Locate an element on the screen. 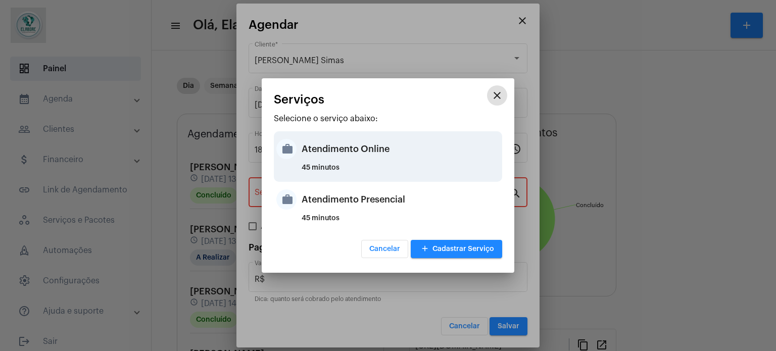 This screenshot has width=776, height=351. span: Cancelar is located at coordinates (385, 249).